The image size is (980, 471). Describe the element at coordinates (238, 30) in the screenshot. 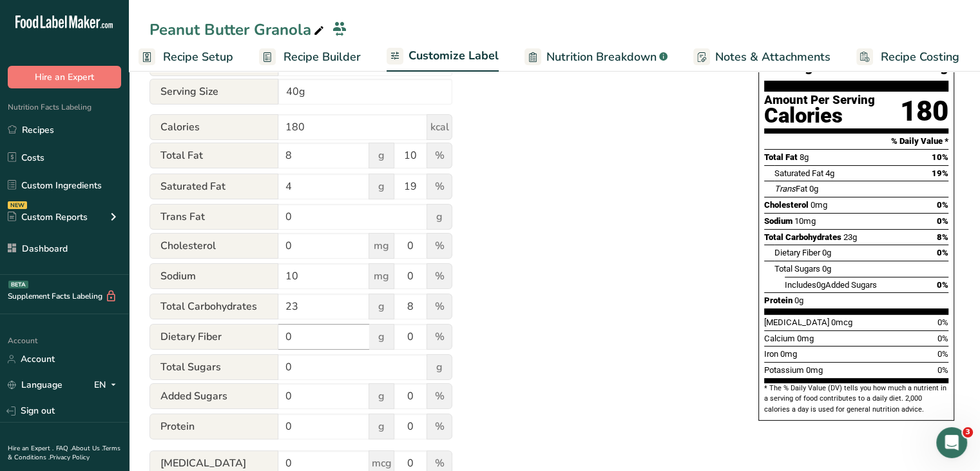

I see `div: Peanut Butter Granola` at that location.